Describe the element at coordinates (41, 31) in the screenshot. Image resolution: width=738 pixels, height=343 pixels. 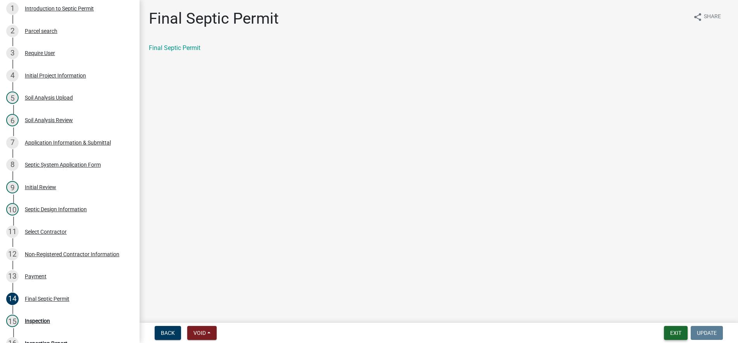
I see `div: Parcel search` at that location.